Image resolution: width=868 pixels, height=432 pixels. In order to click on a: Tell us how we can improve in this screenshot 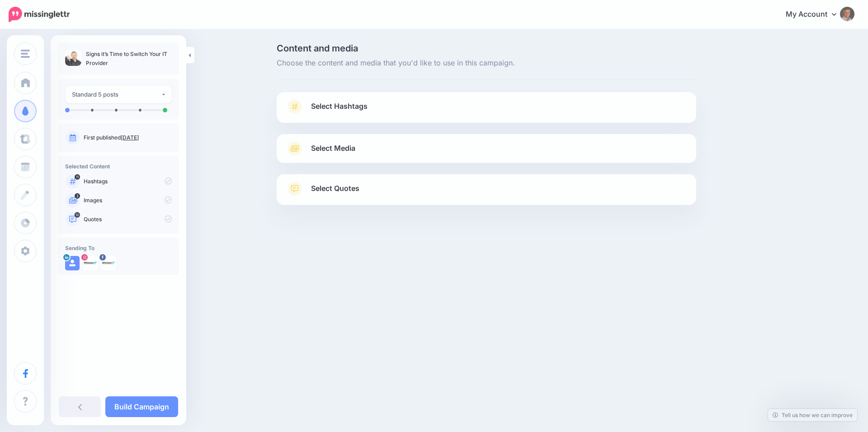, I will do `click(812, 415)`.